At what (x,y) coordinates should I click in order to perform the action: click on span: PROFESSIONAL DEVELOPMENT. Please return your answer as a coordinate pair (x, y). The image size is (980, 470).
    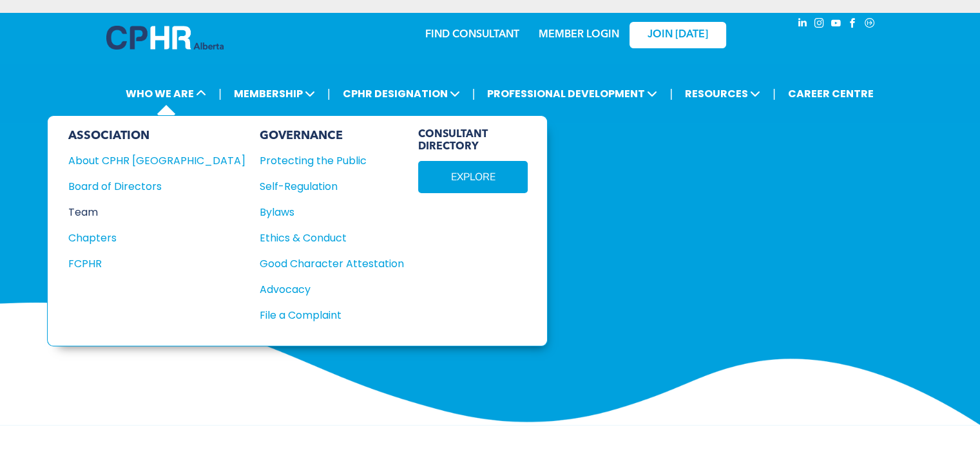
    Looking at the image, I should click on (572, 93).